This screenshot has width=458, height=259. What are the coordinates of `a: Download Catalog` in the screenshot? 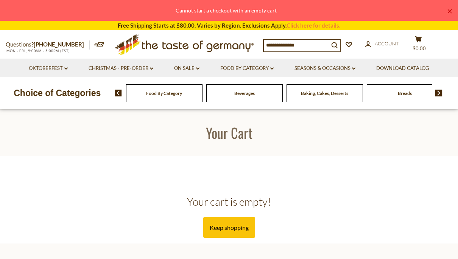 It's located at (403, 69).